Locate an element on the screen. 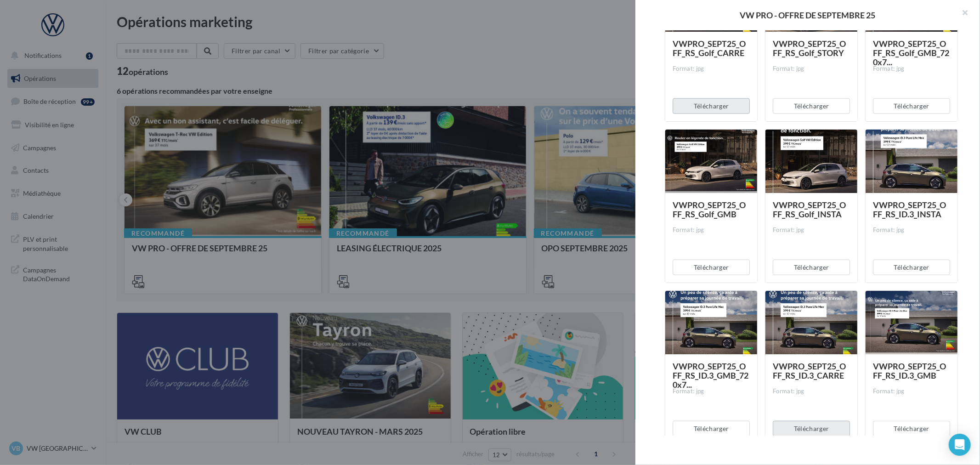  span: VWPRO_SEPT25_OFF_RS_ID.3_GMB_720x7... is located at coordinates (710, 375).